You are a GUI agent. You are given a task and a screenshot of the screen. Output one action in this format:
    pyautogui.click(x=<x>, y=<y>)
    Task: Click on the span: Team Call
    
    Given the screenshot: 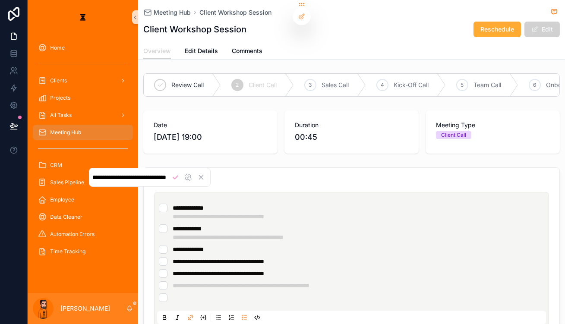 What is the action you would take?
    pyautogui.click(x=487, y=85)
    